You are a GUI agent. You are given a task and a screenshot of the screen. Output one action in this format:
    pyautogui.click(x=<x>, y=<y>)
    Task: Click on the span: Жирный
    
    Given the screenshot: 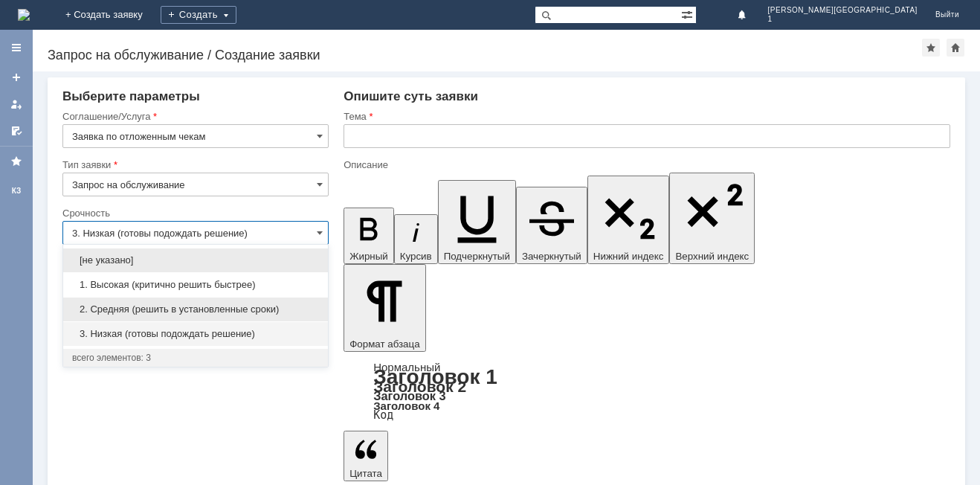 What is the action you would take?
    pyautogui.click(x=369, y=256)
    